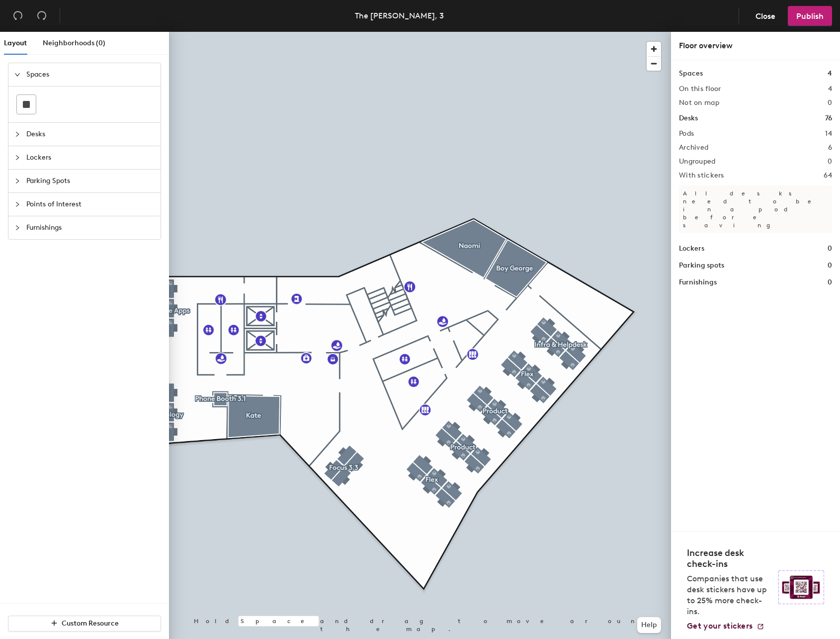 The width and height of the screenshot is (840, 639). Describe the element at coordinates (730, 596) in the screenshot. I see `p: Companies that use desk stickers have up to 25% more check-ins.` at that location.